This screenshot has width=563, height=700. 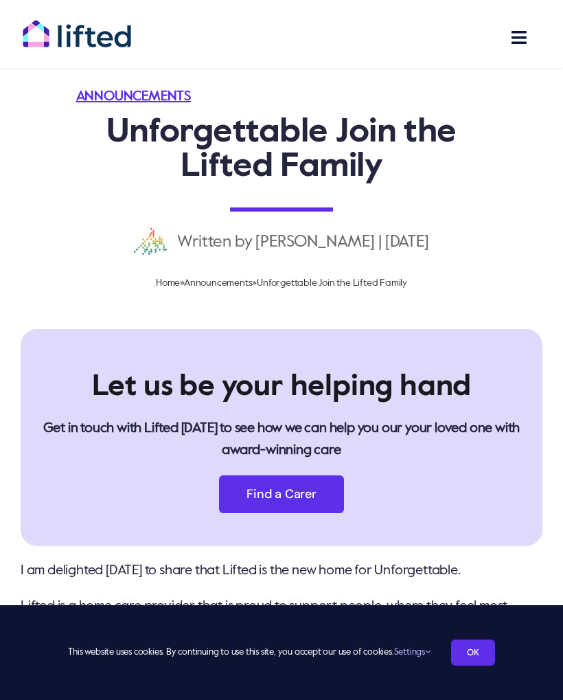 What do you see at coordinates (476, 37) in the screenshot?
I see `nav: Main Menu` at bounding box center [476, 37].